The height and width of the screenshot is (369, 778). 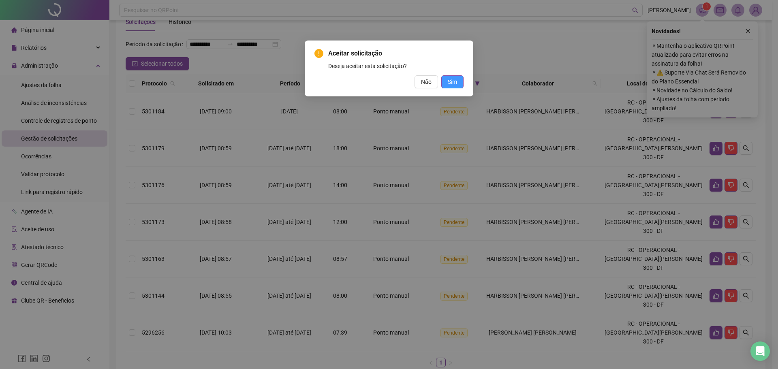 I want to click on button: Não, so click(x=426, y=82).